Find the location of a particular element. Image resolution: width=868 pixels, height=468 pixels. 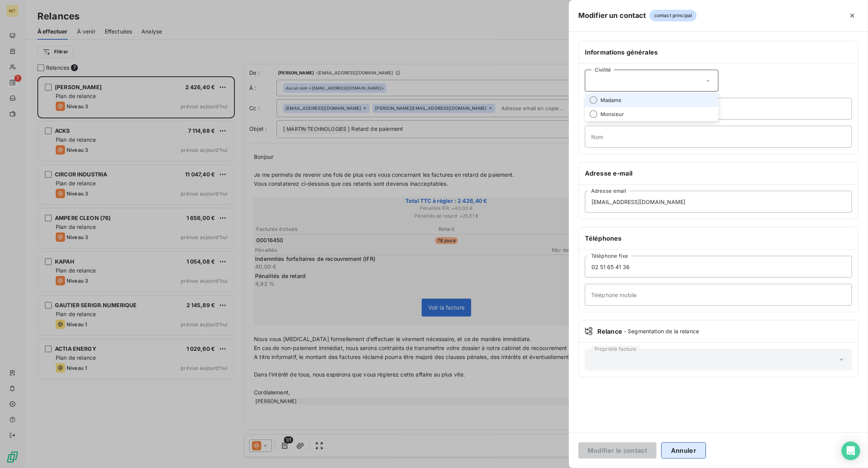

h6: Informations générales is located at coordinates (719, 52).